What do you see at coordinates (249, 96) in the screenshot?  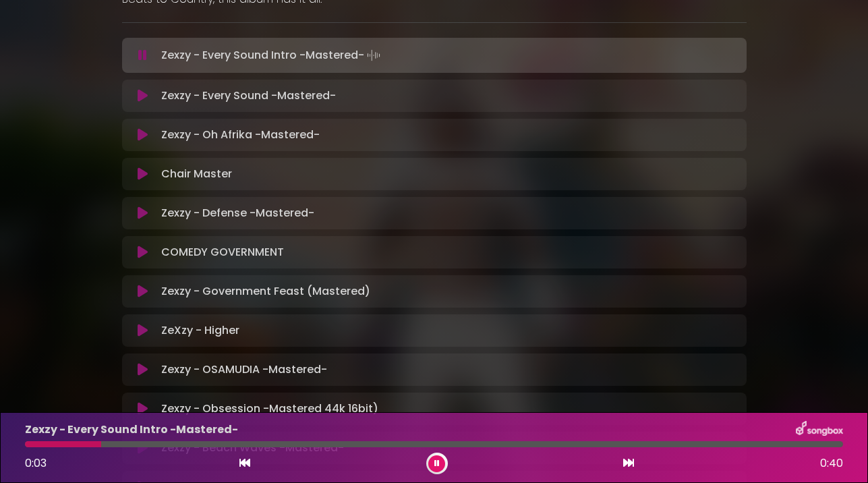 I see `p: Zexzy - Every Sound -Mastered-` at bounding box center [249, 96].